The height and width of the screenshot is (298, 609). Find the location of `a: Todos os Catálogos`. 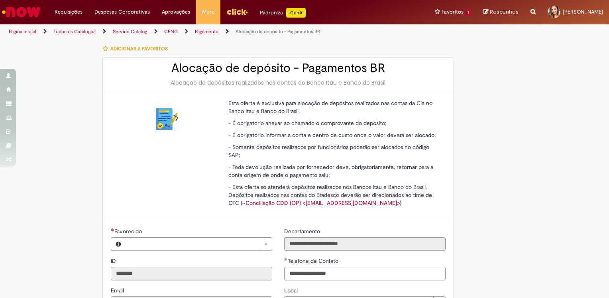

a: Todos os Catálogos is located at coordinates (75, 32).